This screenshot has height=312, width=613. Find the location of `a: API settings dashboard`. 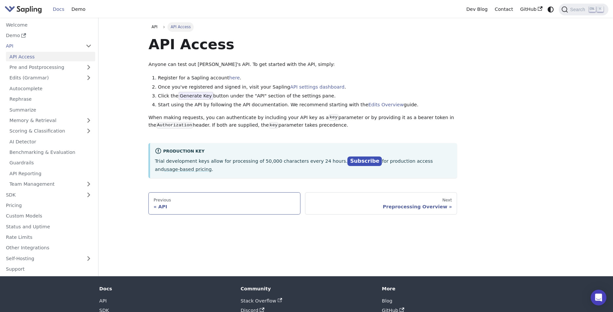

a: API settings dashboard is located at coordinates (317, 87).